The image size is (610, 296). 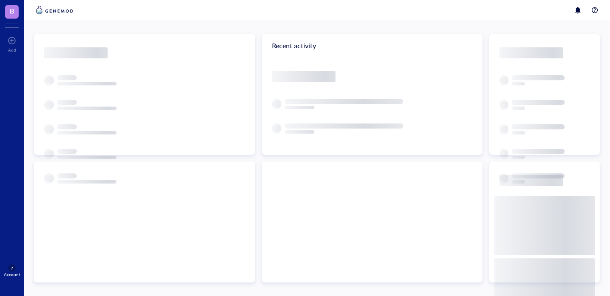 I want to click on div: Account, so click(x=12, y=275).